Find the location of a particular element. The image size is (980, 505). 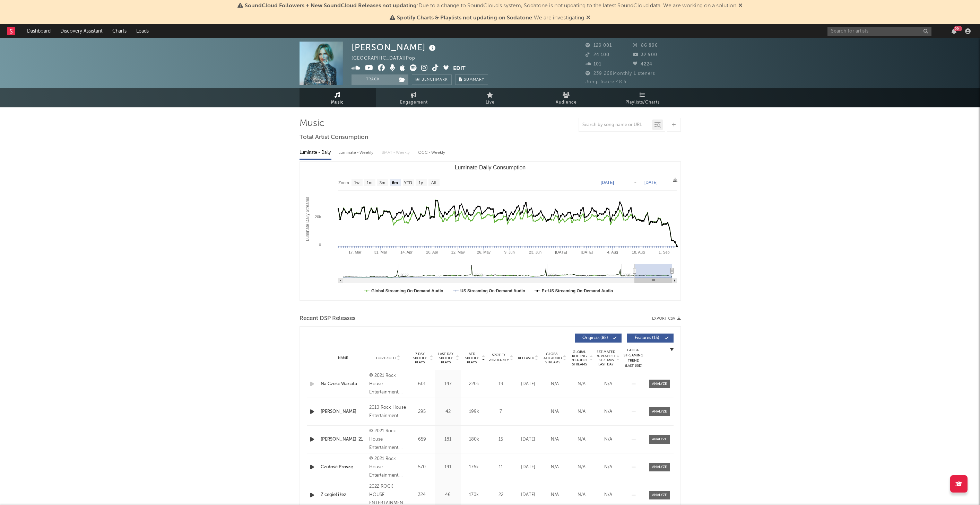

div: OCC - Weekly is located at coordinates (431, 153).